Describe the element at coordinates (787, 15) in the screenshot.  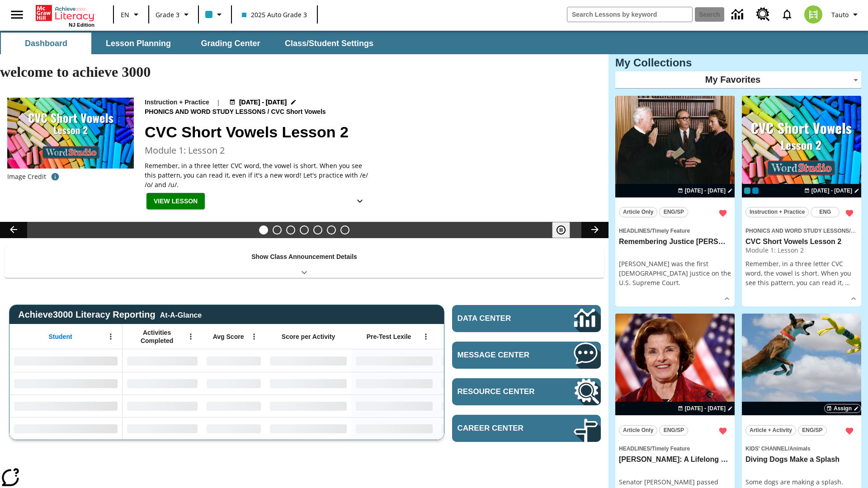
I see `a: Notifications` at that location.